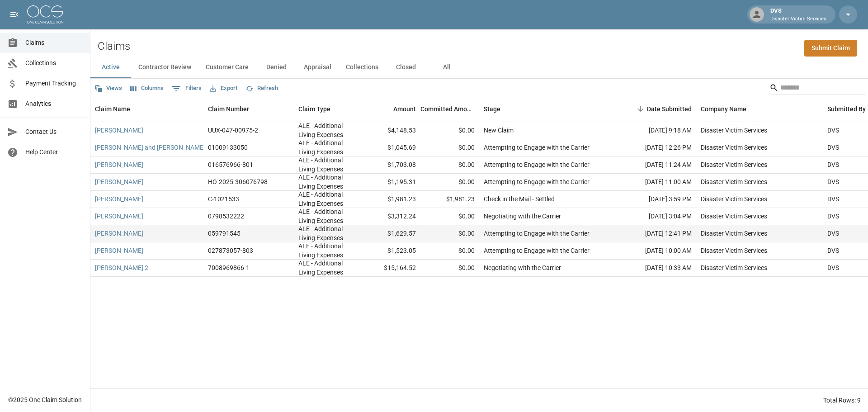 Image resolution: width=868 pixels, height=412 pixels. I want to click on div: HO-2025-306076798, so click(238, 182).